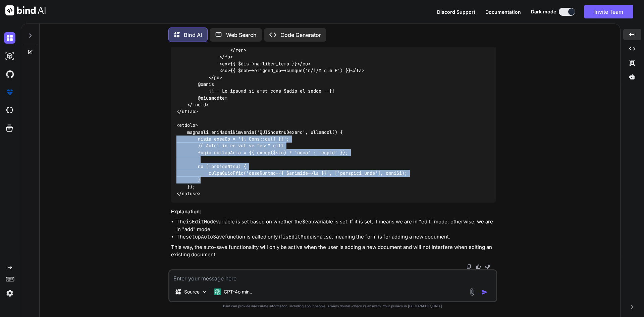 The width and height of the screenshot is (644, 317). What do you see at coordinates (472, 292) in the screenshot?
I see `img: attachment` at bounding box center [472, 292].